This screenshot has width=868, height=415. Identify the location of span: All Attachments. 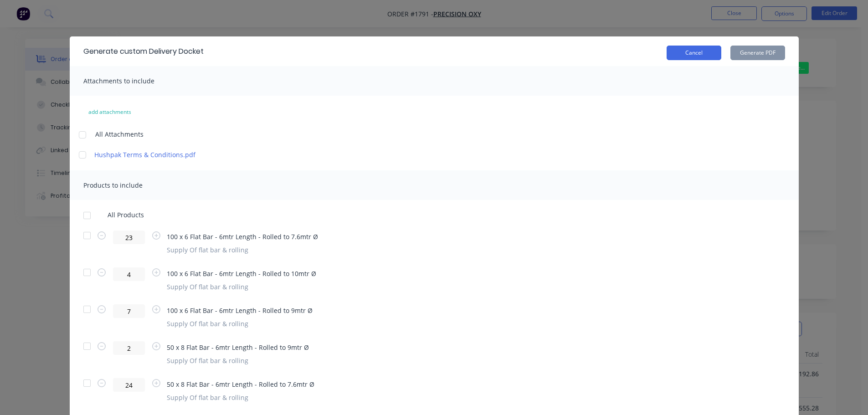
(119, 134).